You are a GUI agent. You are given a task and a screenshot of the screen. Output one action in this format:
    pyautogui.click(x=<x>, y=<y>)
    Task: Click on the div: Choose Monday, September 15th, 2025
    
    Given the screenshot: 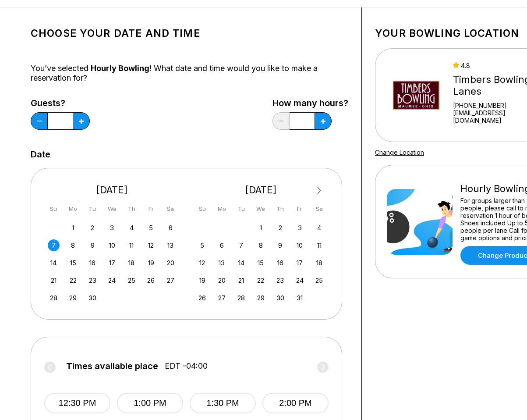 What is the action you would take?
    pyautogui.click(x=73, y=262)
    